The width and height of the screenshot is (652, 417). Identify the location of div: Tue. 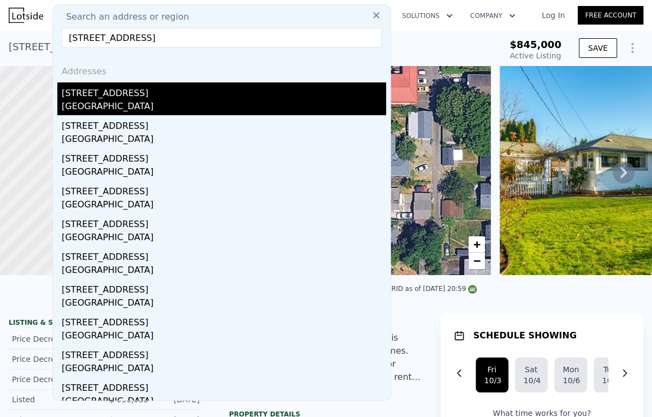
(610, 369).